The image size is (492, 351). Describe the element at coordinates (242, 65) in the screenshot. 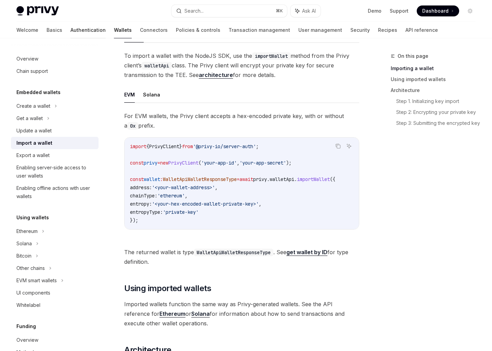

I see `span: To import a wallet with the NodeJS SDK, use the method from the Privy client’s class. The Privy c...` at that location.